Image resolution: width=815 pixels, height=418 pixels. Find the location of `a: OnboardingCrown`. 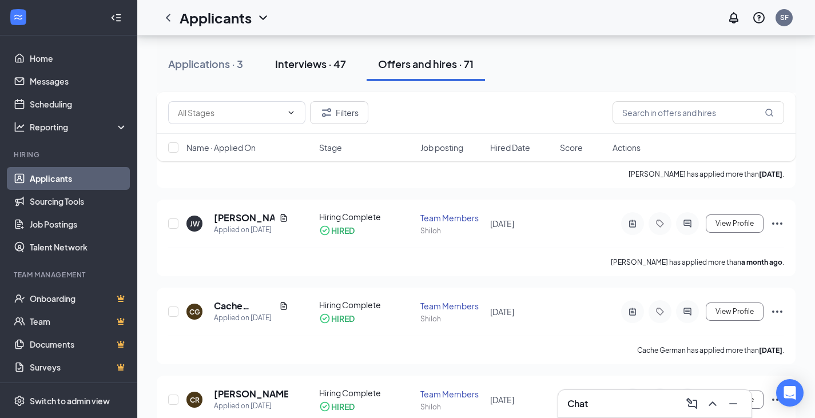

a: OnboardingCrown is located at coordinates (78, 299).